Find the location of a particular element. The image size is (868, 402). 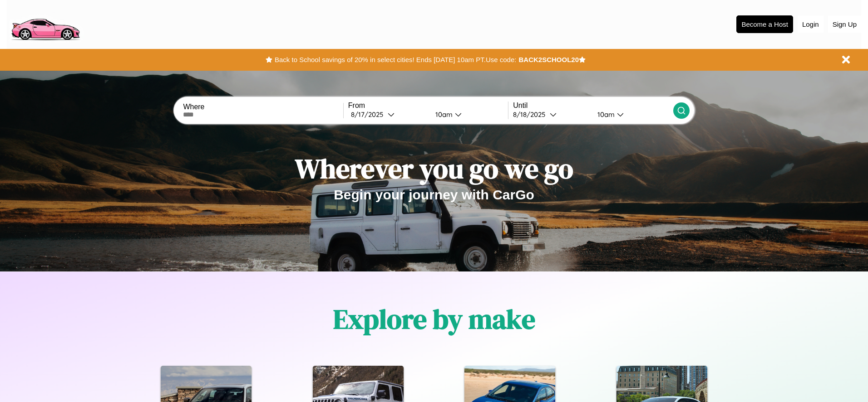

button: Login is located at coordinates (810, 24).